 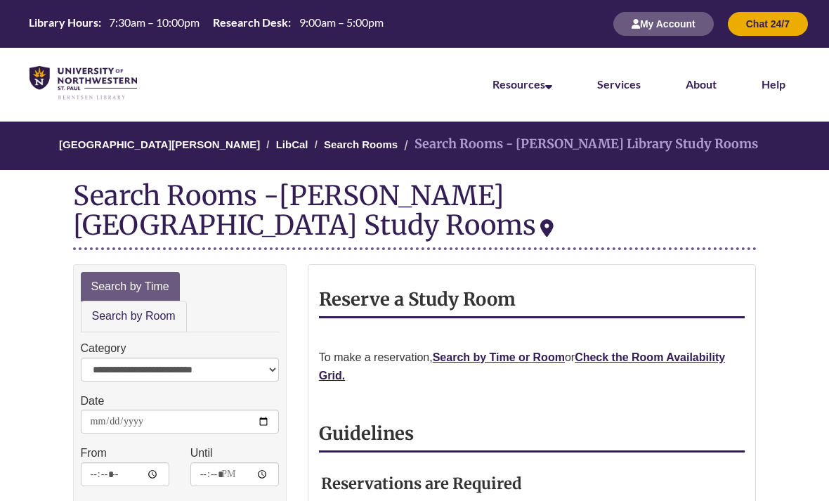 I want to click on nav: Breadcrumb, so click(x=414, y=145).